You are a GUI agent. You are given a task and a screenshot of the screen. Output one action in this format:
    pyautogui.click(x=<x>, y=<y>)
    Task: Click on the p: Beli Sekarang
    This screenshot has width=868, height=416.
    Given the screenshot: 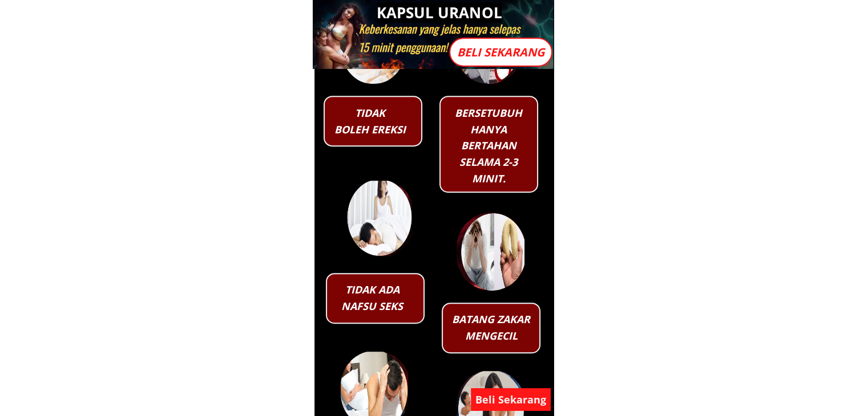 What is the action you would take?
    pyautogui.click(x=511, y=400)
    